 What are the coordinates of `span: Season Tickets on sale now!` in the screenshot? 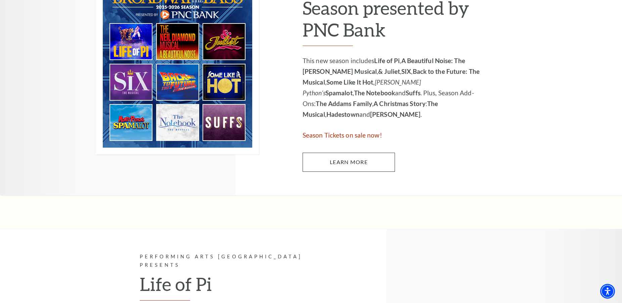 It's located at (342, 135).